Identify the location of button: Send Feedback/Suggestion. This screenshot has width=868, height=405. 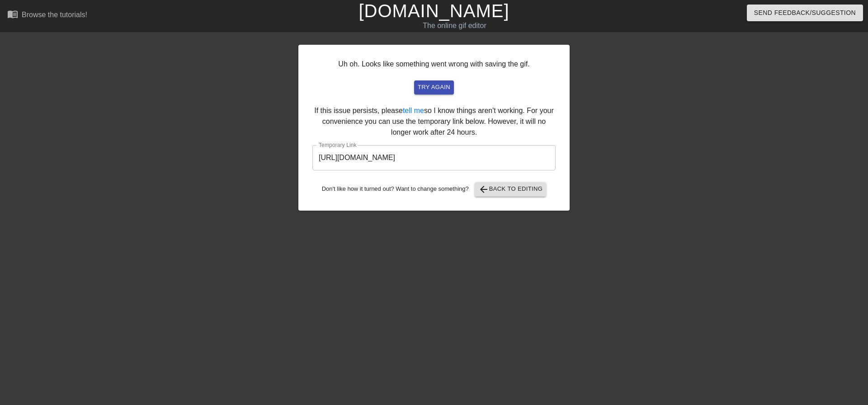
(805, 13).